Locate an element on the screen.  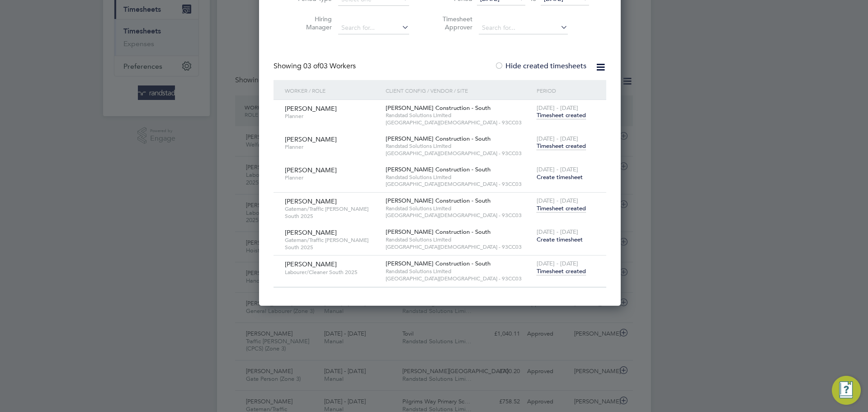
div: Period is located at coordinates (566, 90).